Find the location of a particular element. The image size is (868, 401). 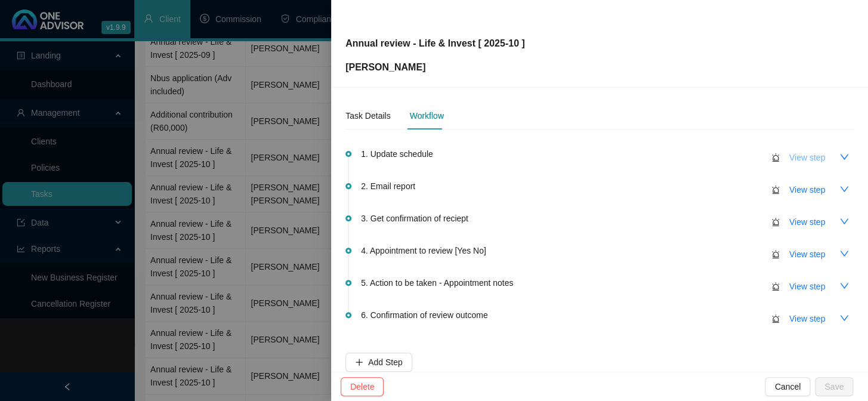

span: plus is located at coordinates (359, 362).